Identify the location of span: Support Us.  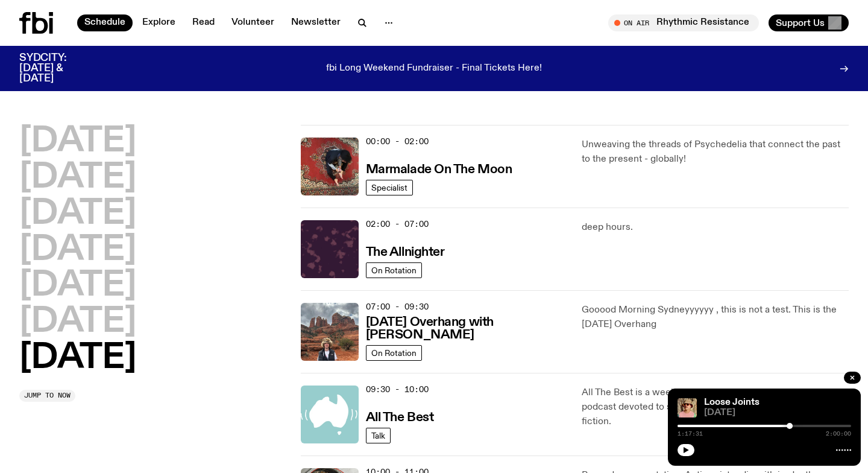
(800, 23).